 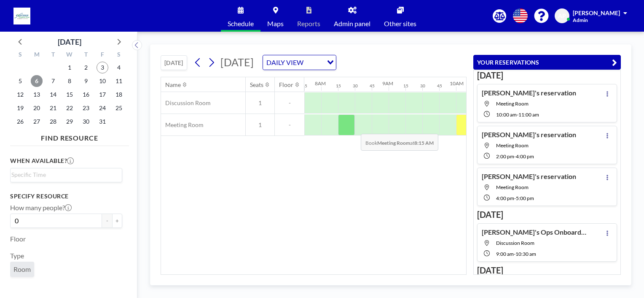 I want to click on span: Wednesday, October 22, 2025, so click(x=70, y=108).